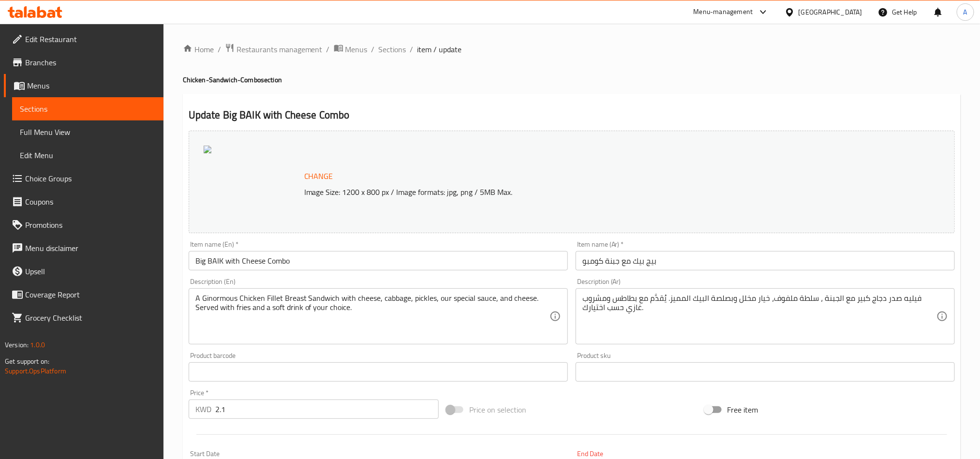  I want to click on span: Coupons, so click(91, 202).